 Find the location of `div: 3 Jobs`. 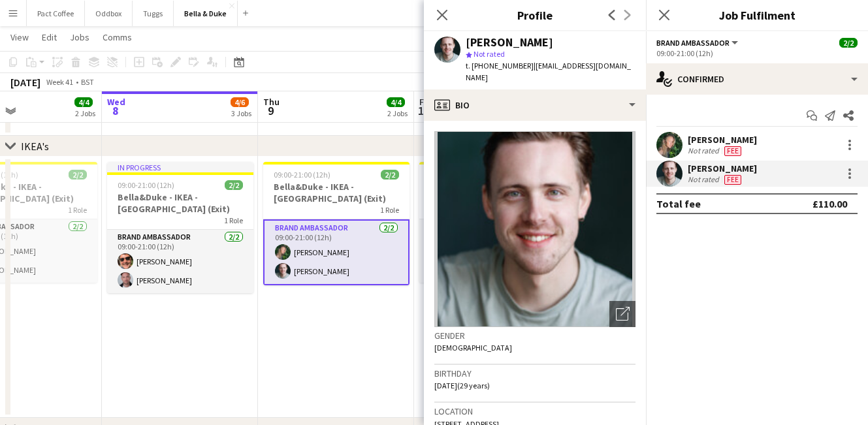

div: 3 Jobs is located at coordinates (241, 113).